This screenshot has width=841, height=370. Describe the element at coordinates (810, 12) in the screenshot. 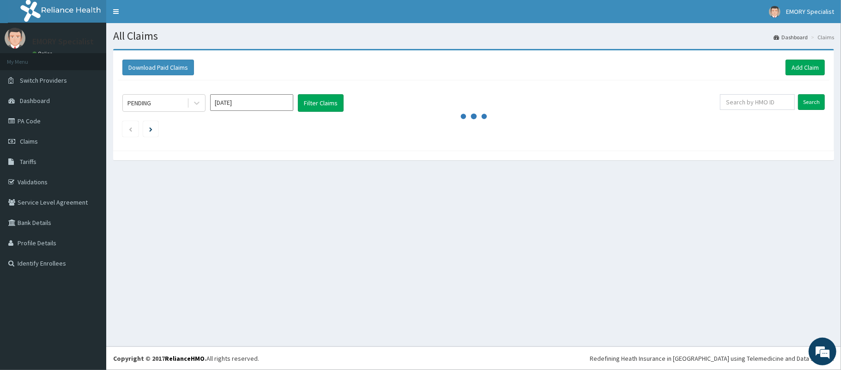

I see `span: EMORY Specialist` at that location.